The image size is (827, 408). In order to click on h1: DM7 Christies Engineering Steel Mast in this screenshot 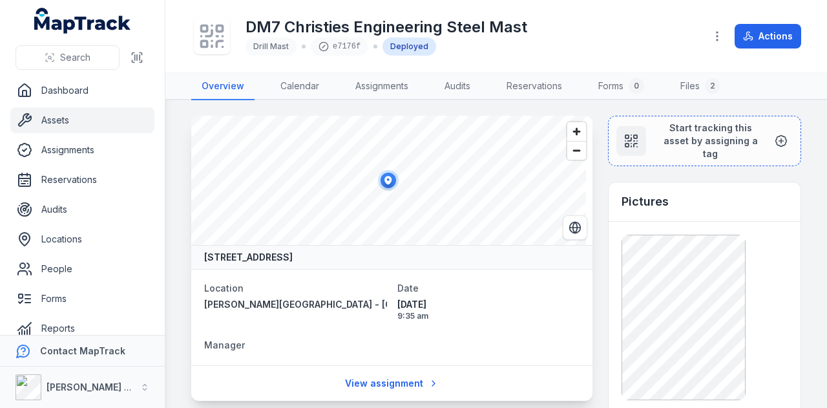, I will do `click(386, 27)`.